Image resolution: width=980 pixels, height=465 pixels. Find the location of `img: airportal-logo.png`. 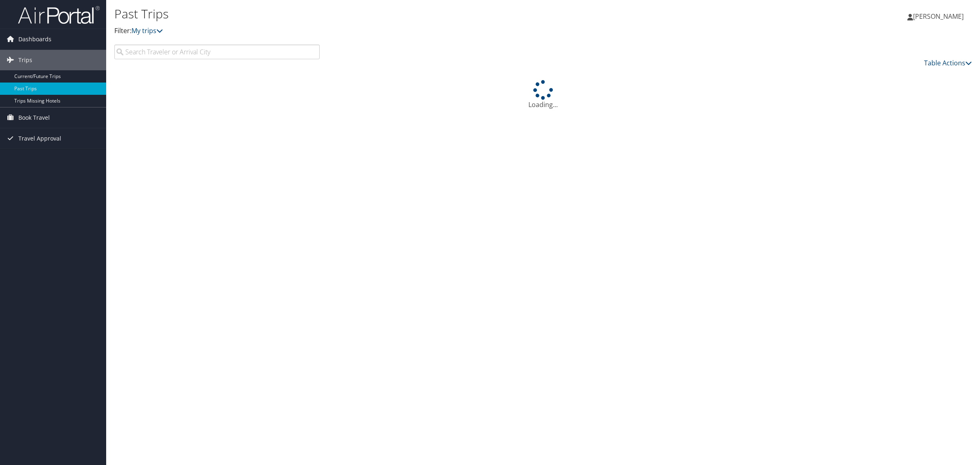

img: airportal-logo.png is located at coordinates (59, 15).